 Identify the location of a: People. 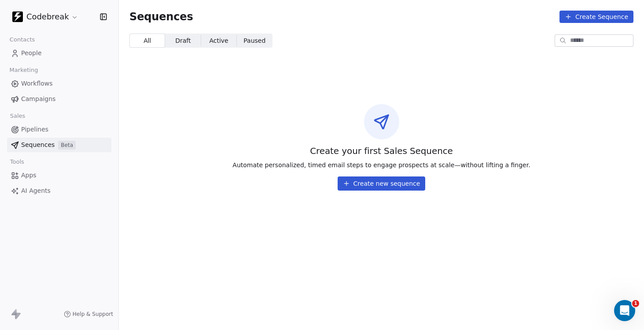
(59, 53).